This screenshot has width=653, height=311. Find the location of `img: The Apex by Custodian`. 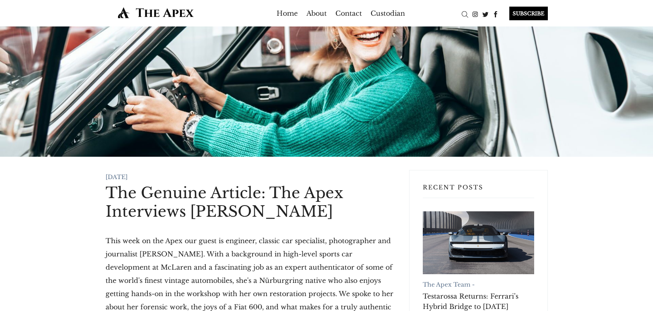

img: The Apex by Custodian is located at coordinates (156, 12).